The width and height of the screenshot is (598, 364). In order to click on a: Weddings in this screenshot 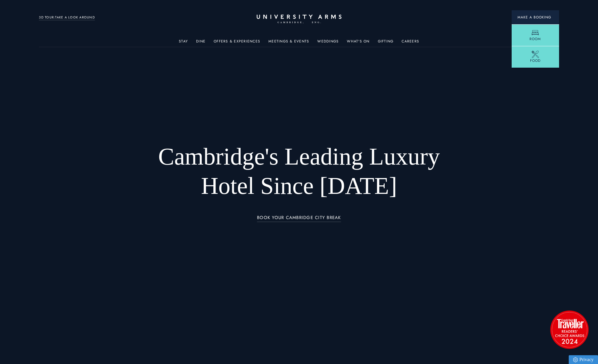, I will do `click(328, 43)`.